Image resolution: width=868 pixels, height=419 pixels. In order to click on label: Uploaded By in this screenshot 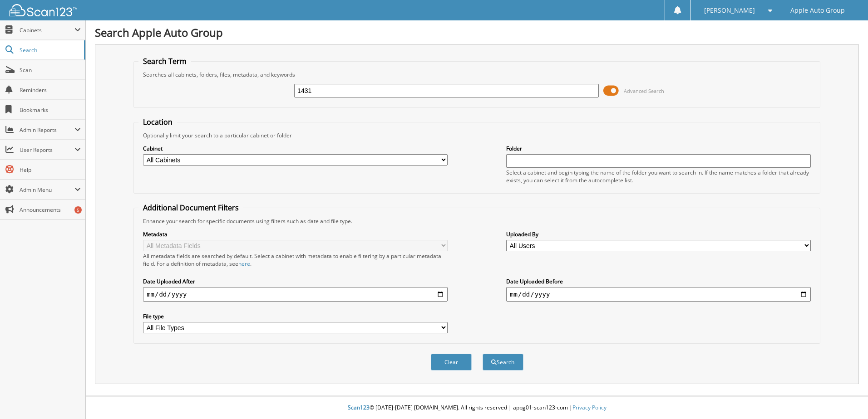, I will do `click(658, 234)`.